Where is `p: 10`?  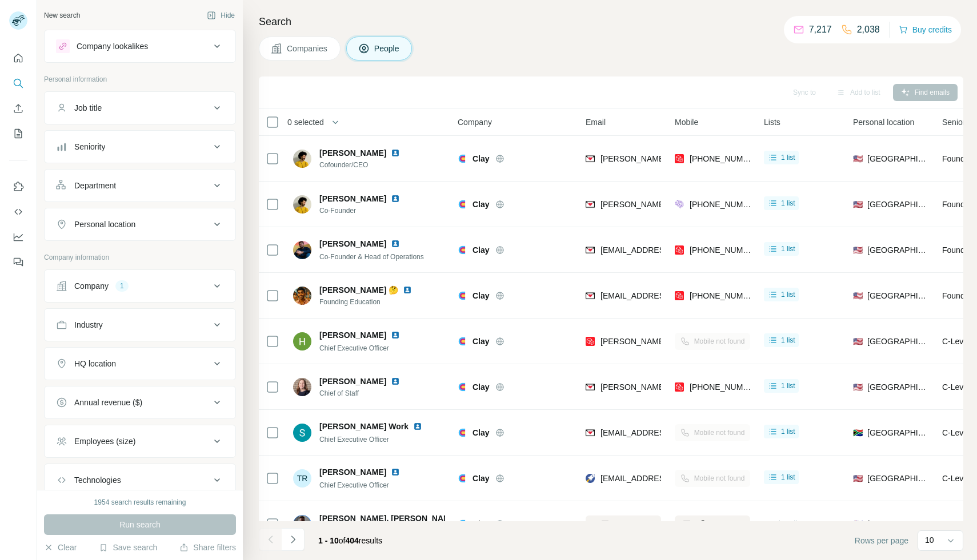 p: 10 is located at coordinates (929, 540).